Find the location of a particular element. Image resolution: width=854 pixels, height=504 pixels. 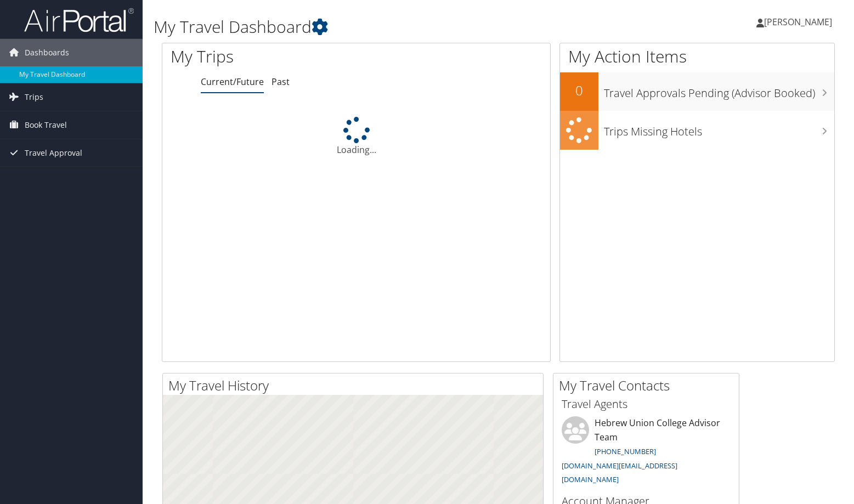

h3: Trips Missing Hotels is located at coordinates (719, 129).